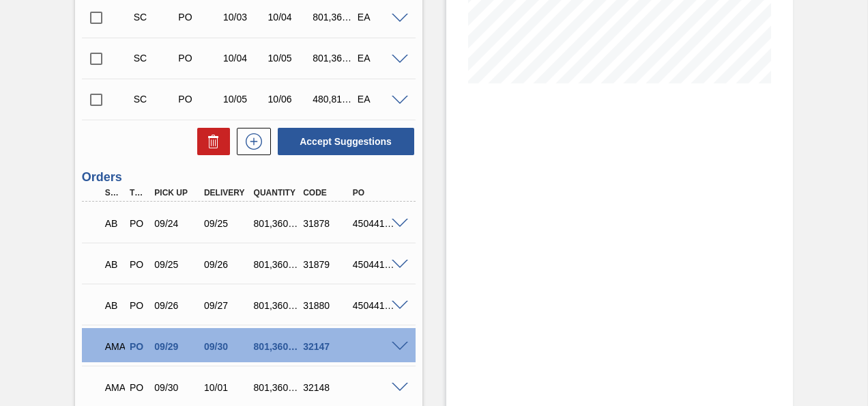 This screenshot has width=868, height=406. What do you see at coordinates (326, 346) in the screenshot?
I see `div: 32147` at bounding box center [326, 346].